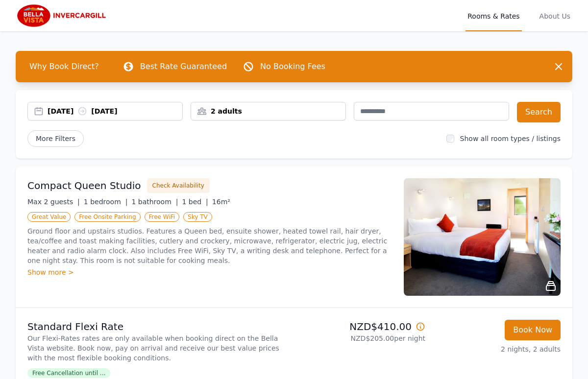 Image resolution: width=588 pixels, height=379 pixels. Describe the element at coordinates (221, 202) in the screenshot. I see `span: 16m²` at that location.